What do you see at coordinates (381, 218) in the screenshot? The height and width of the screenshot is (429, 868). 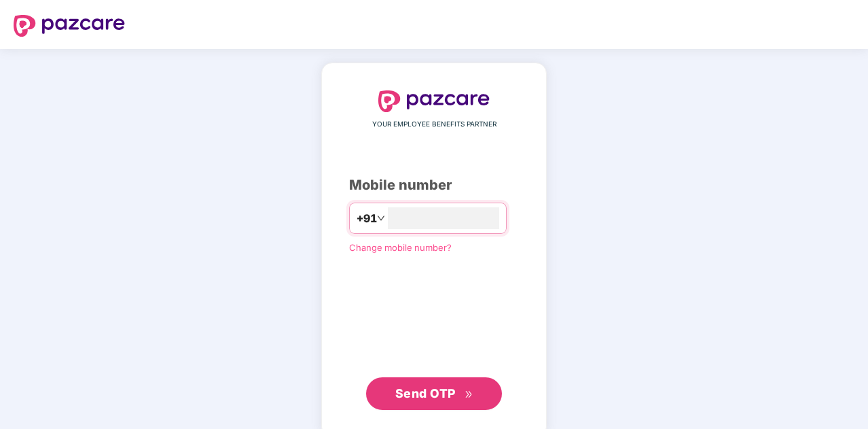 I see `span: down` at bounding box center [381, 218].